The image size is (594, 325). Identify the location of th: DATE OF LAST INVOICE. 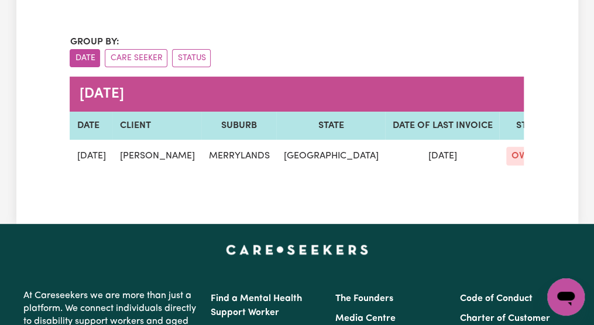
(442, 126).